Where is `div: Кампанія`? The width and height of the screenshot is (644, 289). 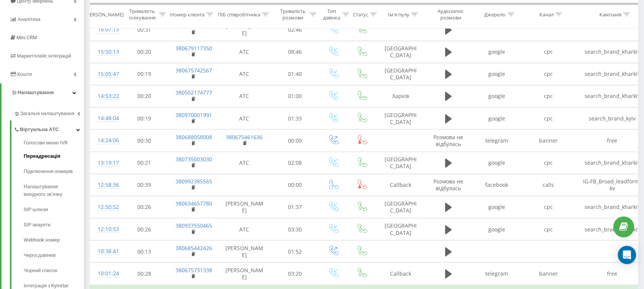 div: Кампанія is located at coordinates (610, 14).